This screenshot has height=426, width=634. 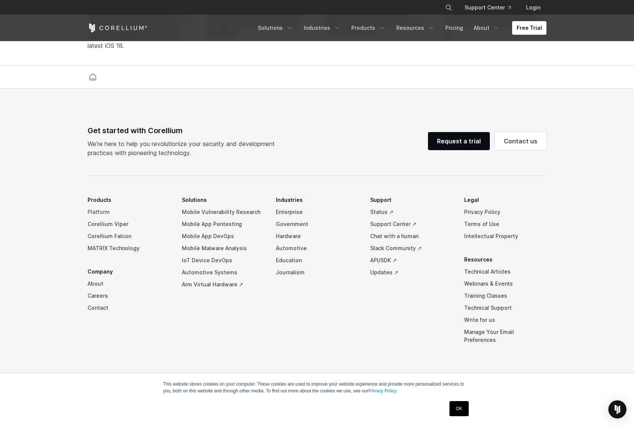 What do you see at coordinates (93, 77) in the screenshot?
I see `a: Corellium home` at bounding box center [93, 77].